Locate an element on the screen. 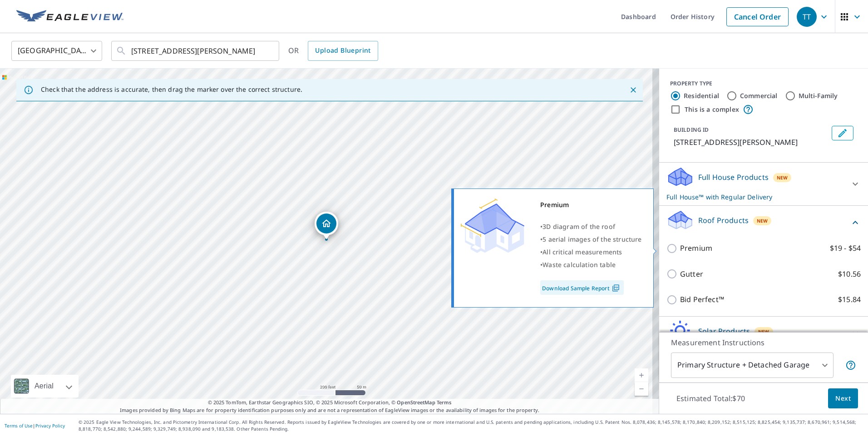  p: Full House™ with Regular Delivery is located at coordinates (755, 197).